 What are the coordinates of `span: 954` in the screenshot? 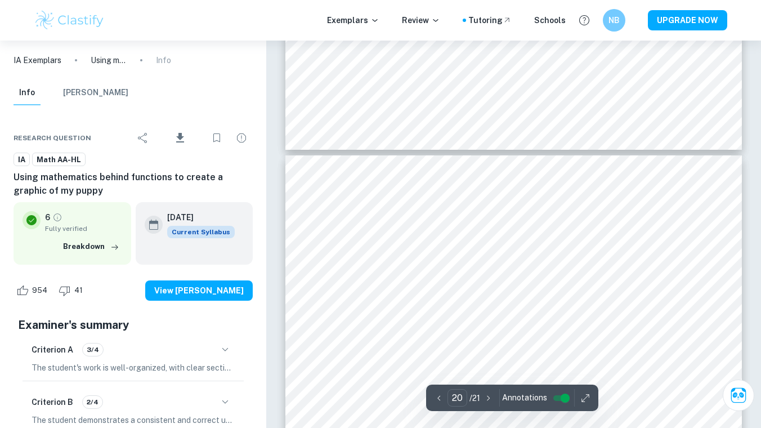 It's located at (39, 290).